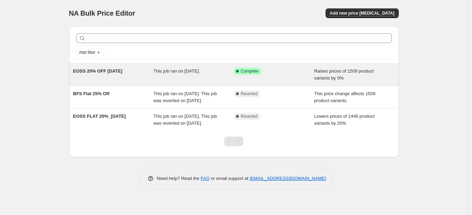 Image resolution: width=472 pixels, height=215 pixels. I want to click on span: or email support at, so click(229, 178).